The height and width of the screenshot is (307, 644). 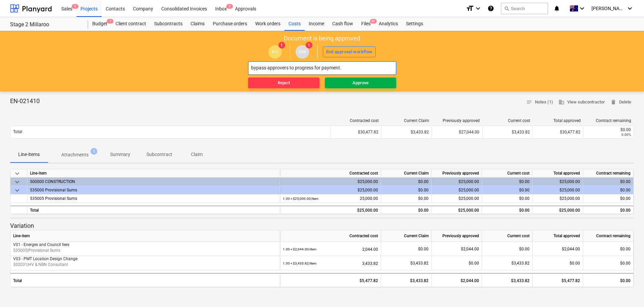 What do you see at coordinates (540, 102) in the screenshot?
I see `button: Notes (1)` at bounding box center [540, 102].